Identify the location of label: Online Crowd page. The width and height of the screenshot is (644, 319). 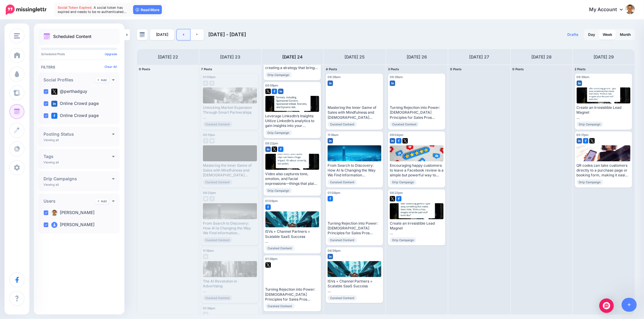
(75, 116).